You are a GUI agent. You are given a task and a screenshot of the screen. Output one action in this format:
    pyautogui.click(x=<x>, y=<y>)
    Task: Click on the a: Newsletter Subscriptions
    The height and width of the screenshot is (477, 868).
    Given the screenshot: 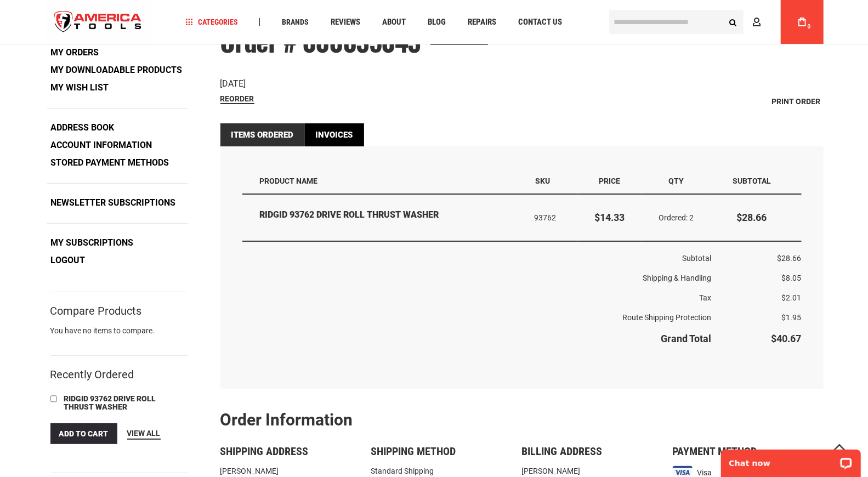 What is the action you would take?
    pyautogui.click(x=114, y=203)
    